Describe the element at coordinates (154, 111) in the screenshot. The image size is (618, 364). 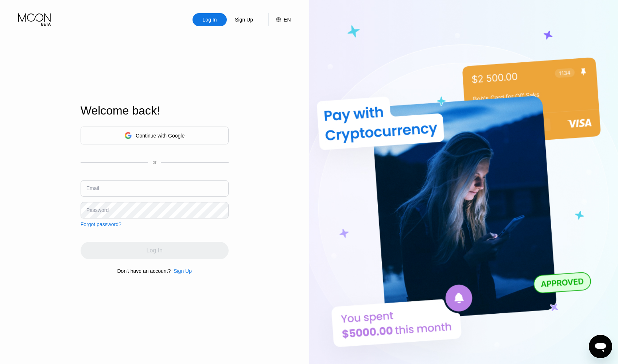
I see `div: Welcome back!` at that location.